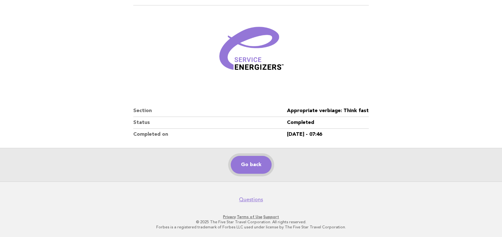 The image size is (502, 237). I want to click on dt: Status, so click(210, 123).